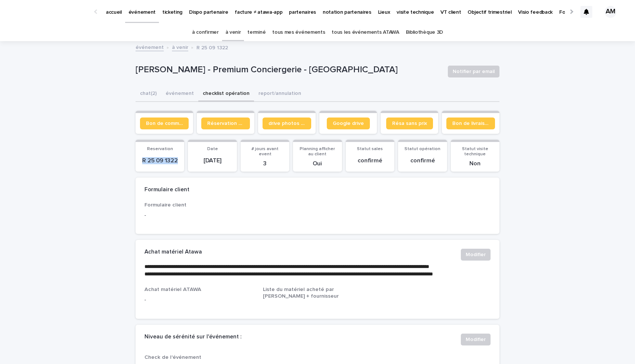 This screenshot has width=635, height=364. What do you see at coordinates (348, 124) in the screenshot?
I see `a: Google drive` at bounding box center [348, 124].